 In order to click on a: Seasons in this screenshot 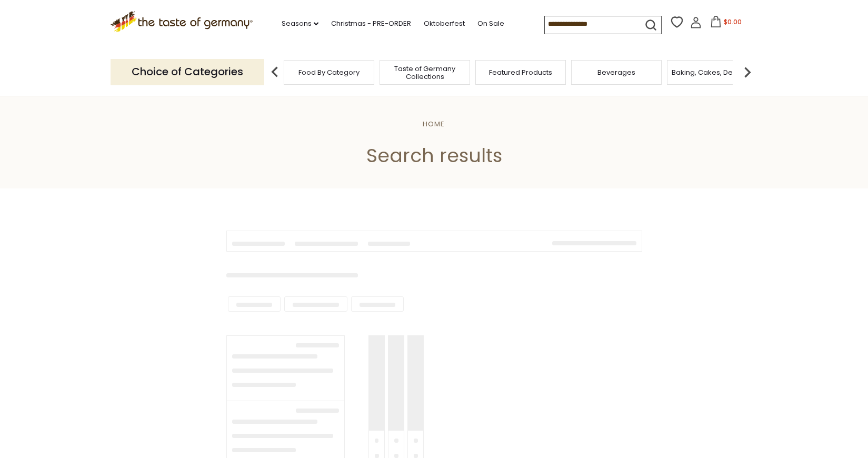, I will do `click(301, 24)`.